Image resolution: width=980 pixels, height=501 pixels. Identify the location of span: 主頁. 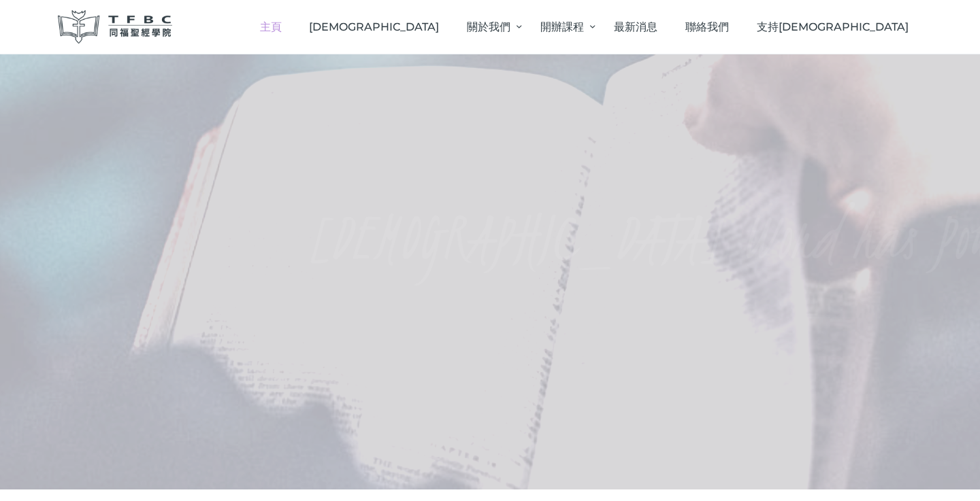
(271, 27).